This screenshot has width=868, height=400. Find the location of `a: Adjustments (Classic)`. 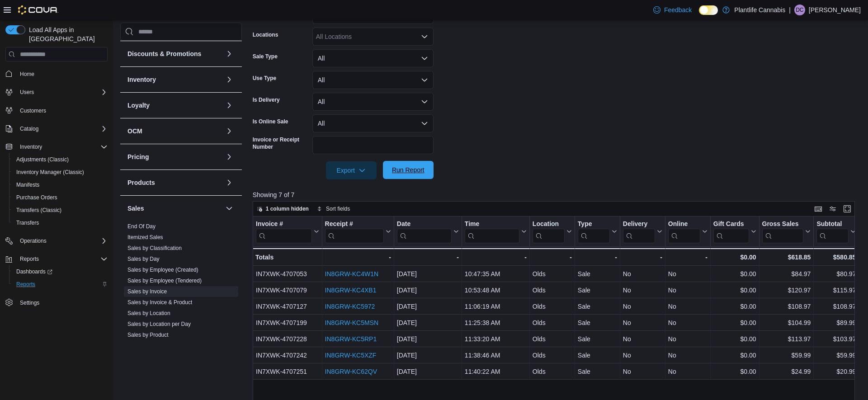

a: Adjustments (Classic) is located at coordinates (42, 159).